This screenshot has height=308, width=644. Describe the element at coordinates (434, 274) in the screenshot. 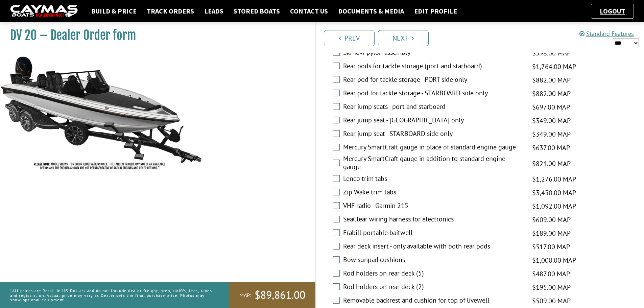

I see `label: Rod holders on rear deck (5)` at that location.